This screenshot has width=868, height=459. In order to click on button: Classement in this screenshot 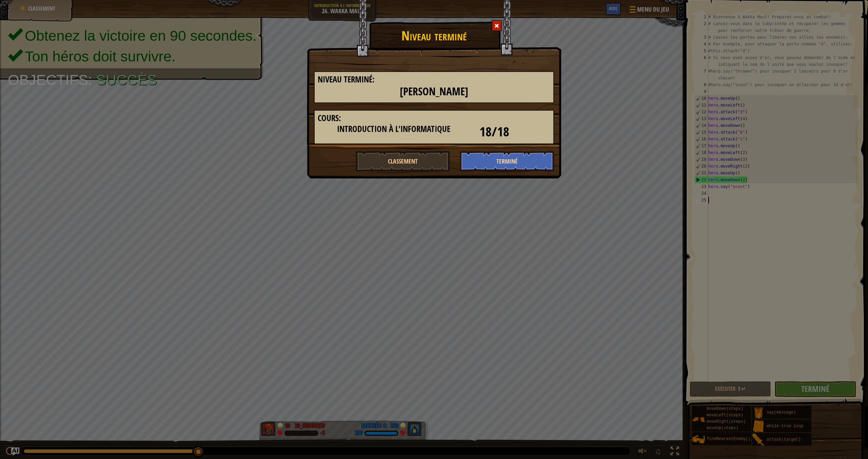, I will do `click(403, 161)`.